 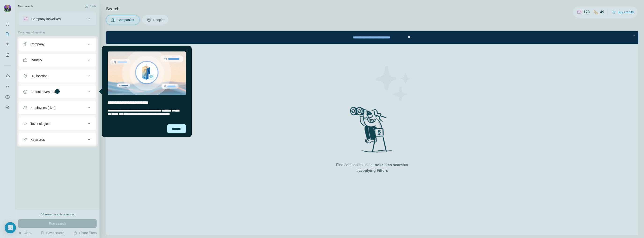 I want to click on div: Company, so click(x=38, y=44).